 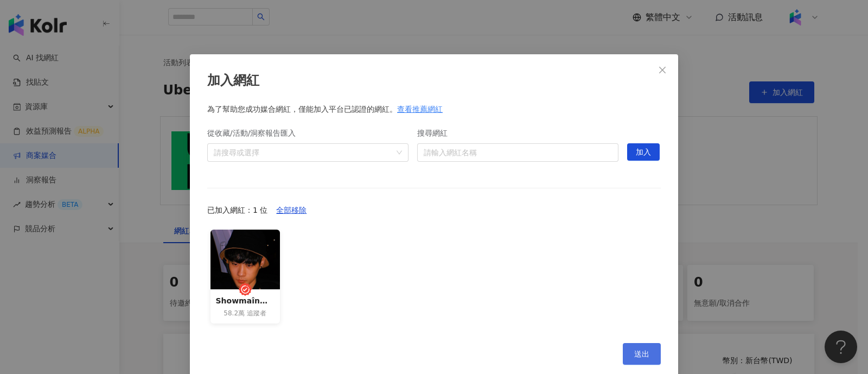 I want to click on button: 加入, so click(x=643, y=152).